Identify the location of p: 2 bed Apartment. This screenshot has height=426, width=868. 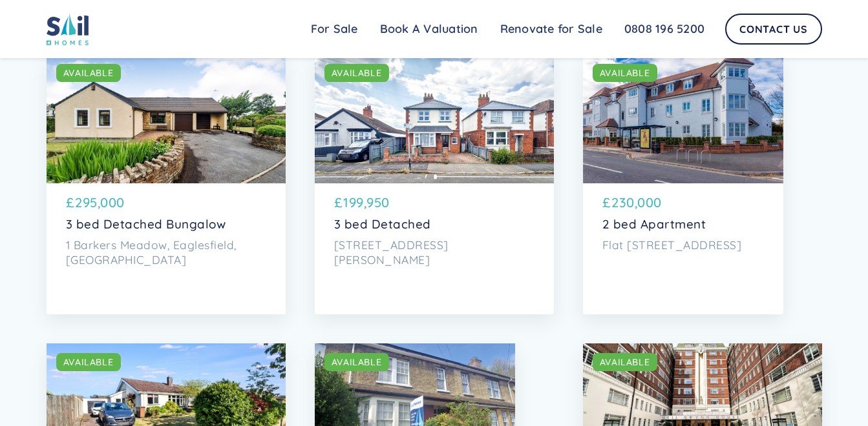
(683, 224).